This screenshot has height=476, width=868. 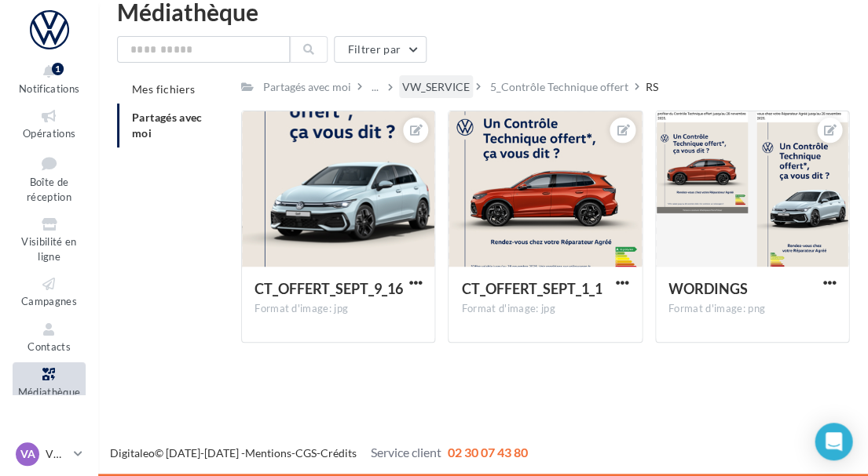 What do you see at coordinates (49, 89) in the screenshot?
I see `span: Notifications` at bounding box center [49, 89].